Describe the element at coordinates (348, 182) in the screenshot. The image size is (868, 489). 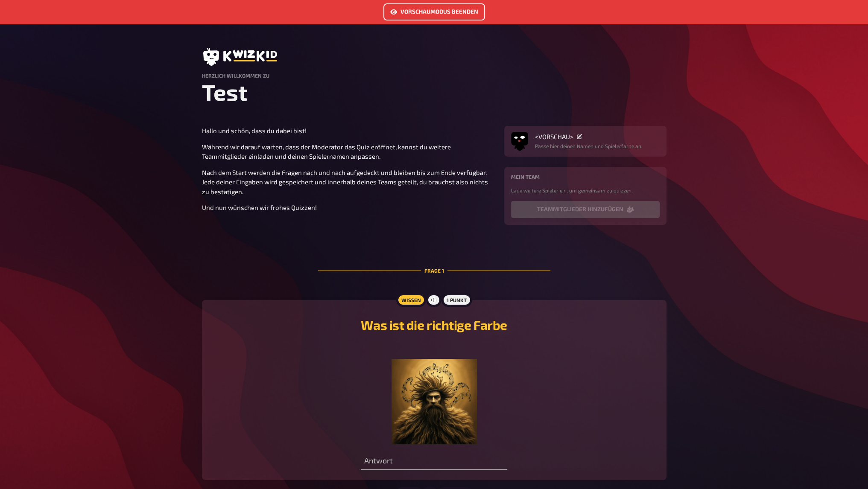
I see `p: Nach dem Start werden die Fragen nach und nach aufgedeckt und bleiben bis zum Ende verfügbar. Jed...` at that location.